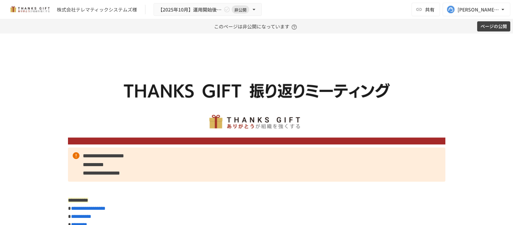  What do you see at coordinates (190, 9) in the screenshot?
I see `span: 【2025年10月】運用開始後振り返りミーティング` at bounding box center [190, 9].